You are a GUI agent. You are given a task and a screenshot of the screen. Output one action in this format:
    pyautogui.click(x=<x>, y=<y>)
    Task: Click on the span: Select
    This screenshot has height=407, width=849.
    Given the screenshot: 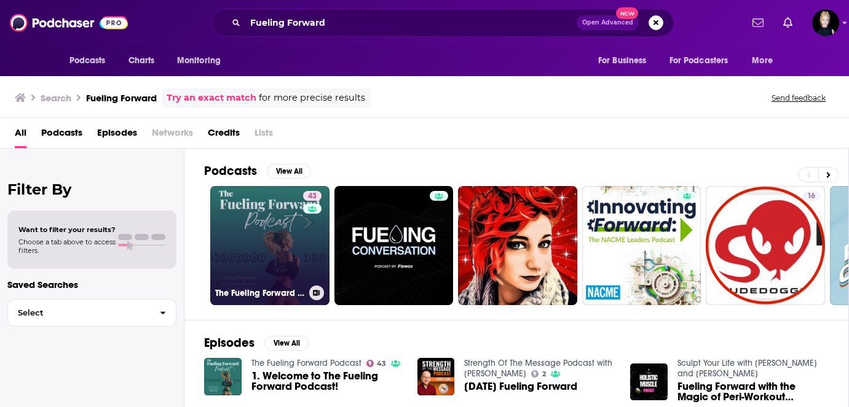 What is the action you would take?
    pyautogui.click(x=79, y=313)
    